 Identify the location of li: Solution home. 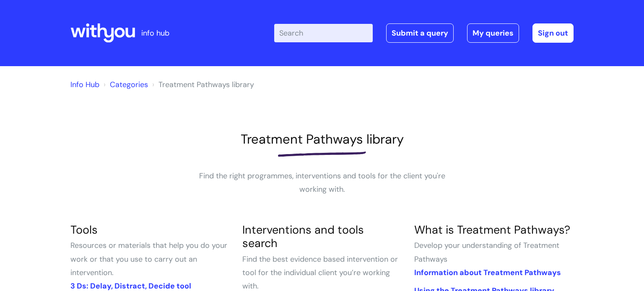
(125, 84).